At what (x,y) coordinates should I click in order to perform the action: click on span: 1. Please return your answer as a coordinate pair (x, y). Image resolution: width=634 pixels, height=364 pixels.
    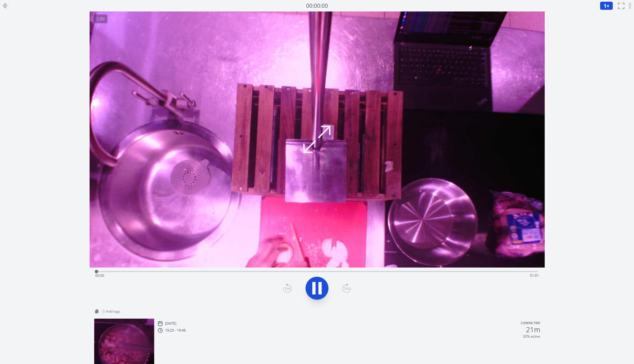
    Looking at the image, I should click on (605, 6).